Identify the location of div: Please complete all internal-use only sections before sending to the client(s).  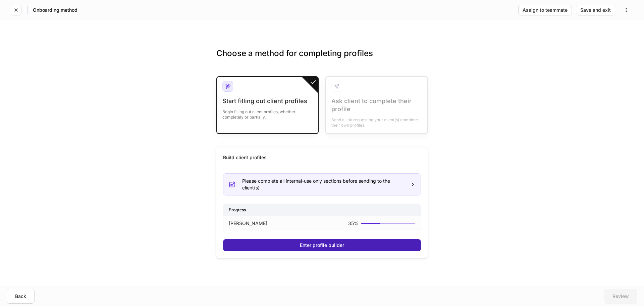
(324, 185).